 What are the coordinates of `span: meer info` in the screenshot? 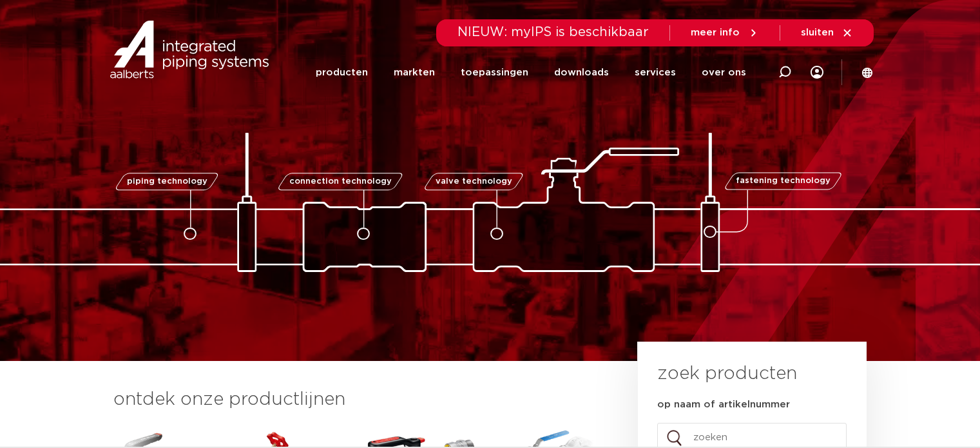 It's located at (715, 32).